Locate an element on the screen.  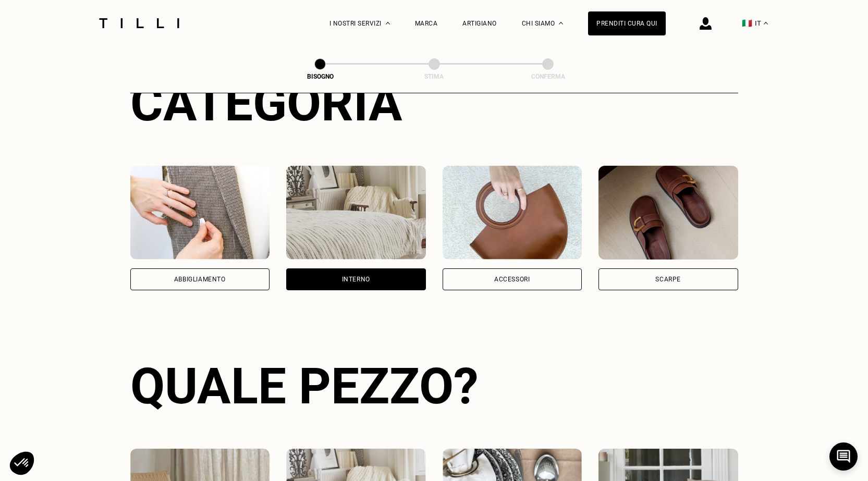
div: Conferma is located at coordinates (548, 77).